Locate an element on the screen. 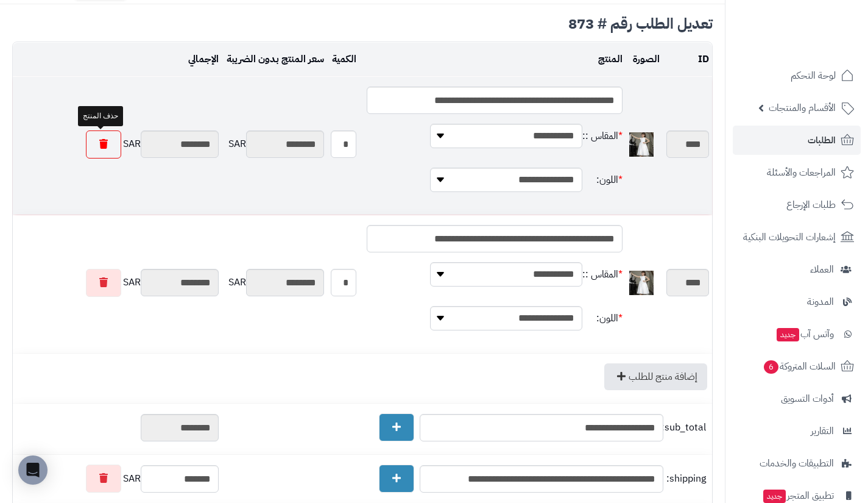  div: حذف المنتج is located at coordinates (100, 115).